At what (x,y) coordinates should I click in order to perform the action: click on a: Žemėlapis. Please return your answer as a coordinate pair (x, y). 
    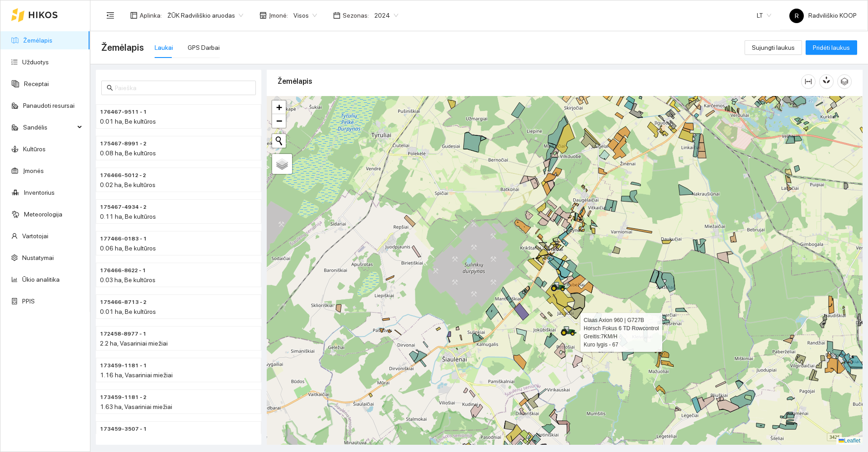
    Looking at the image, I should click on (37, 40).